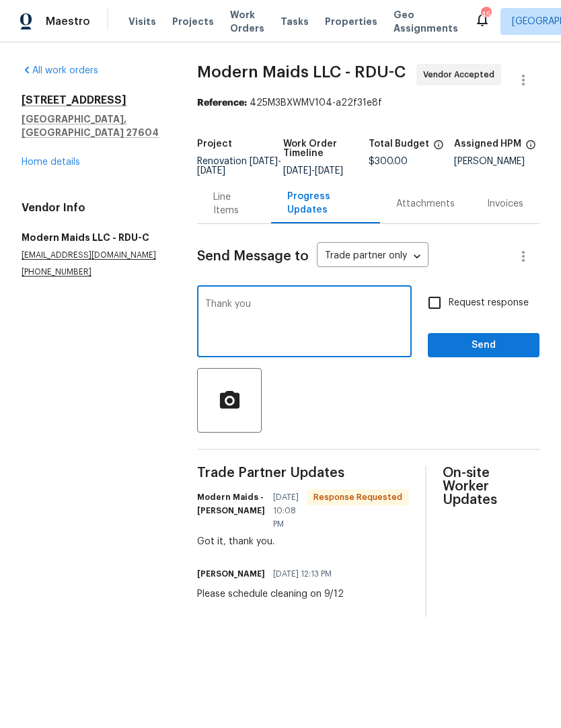  Describe the element at coordinates (492, 486) in the screenshot. I see `span: On-site Worker Updates` at that location.